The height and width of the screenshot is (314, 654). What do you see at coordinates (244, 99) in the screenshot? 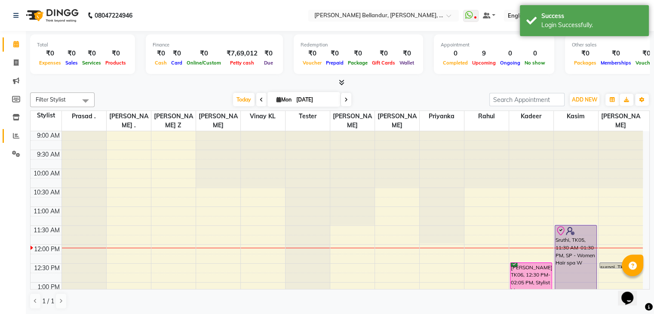
I see `span: Today` at bounding box center [244, 99].